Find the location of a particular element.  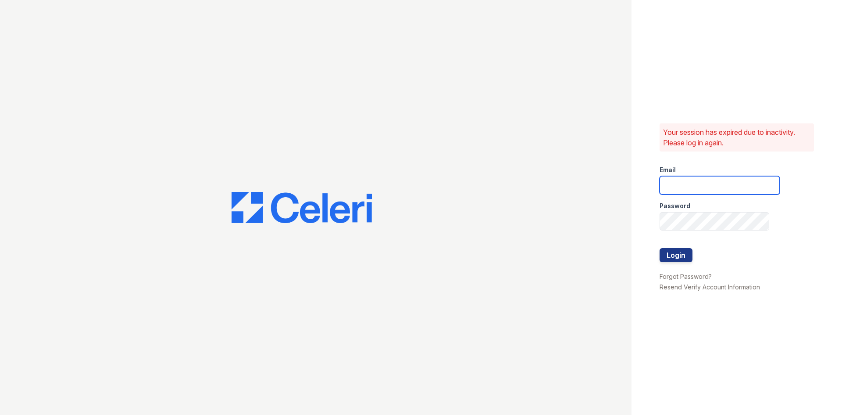

a: Forgot Password? is located at coordinates (686, 276).